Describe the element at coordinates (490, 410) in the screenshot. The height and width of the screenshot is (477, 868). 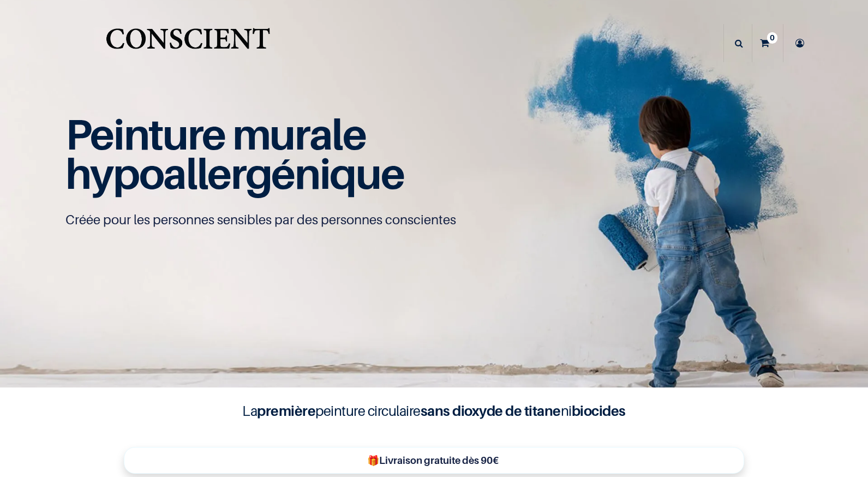
I see `b: sans dioxyde de titane` at that location.